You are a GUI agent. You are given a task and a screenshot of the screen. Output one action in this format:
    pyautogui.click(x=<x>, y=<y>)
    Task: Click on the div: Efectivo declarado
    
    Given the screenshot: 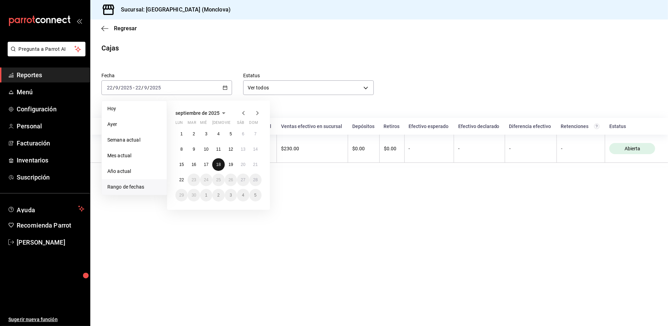 What is the action you would take?
    pyautogui.click(x=479, y=126)
    